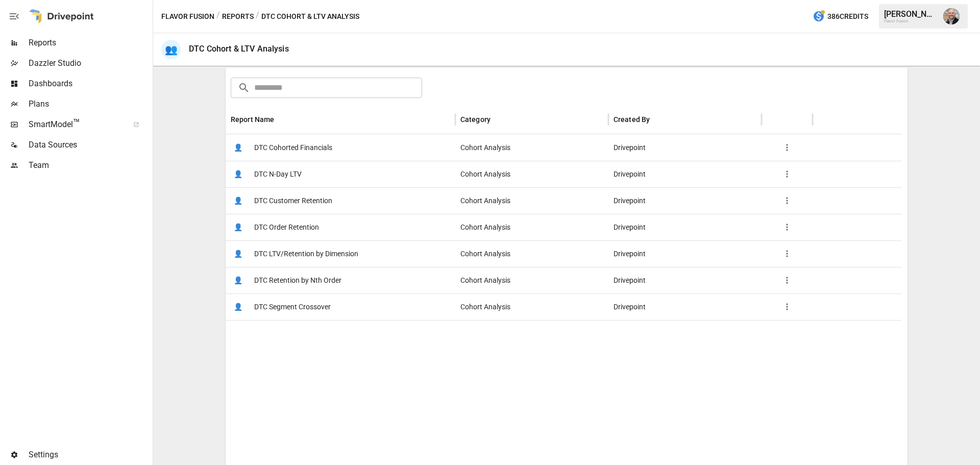 The height and width of the screenshot is (465, 980). What do you see at coordinates (293, 201) in the screenshot?
I see `span: DTC Customer Retention` at bounding box center [293, 201].